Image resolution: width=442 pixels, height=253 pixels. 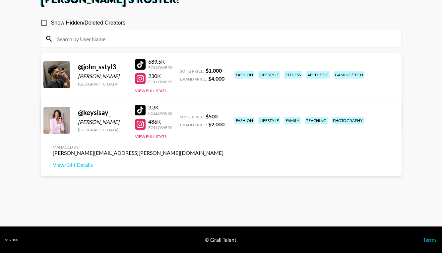 I want to click on div: fitness, so click(x=293, y=75).